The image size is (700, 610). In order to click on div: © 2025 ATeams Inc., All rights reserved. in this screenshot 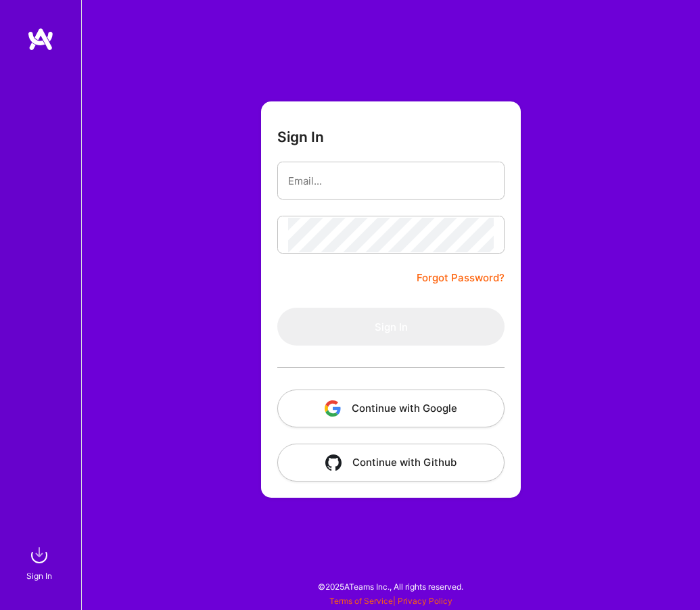, I will do `click(390, 587)`.